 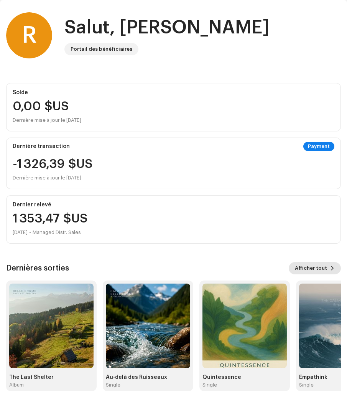 What do you see at coordinates (319, 146) in the screenshot?
I see `div: Payment` at bounding box center [319, 146].